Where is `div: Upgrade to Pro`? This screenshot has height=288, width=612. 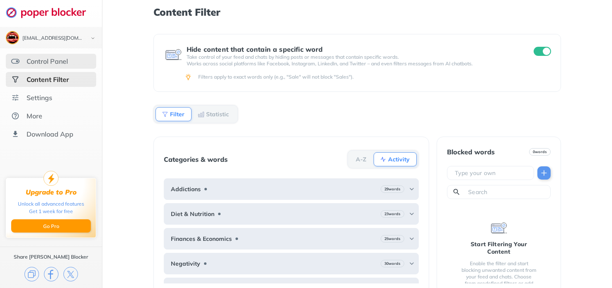 div: Upgrade to Pro is located at coordinates (51, 192).